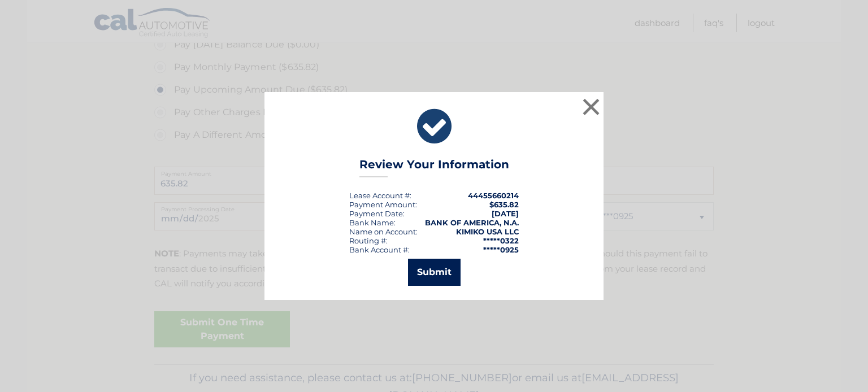 The image size is (868, 392). What do you see at coordinates (380, 195) in the screenshot?
I see `div: Lease Account #:` at bounding box center [380, 195].